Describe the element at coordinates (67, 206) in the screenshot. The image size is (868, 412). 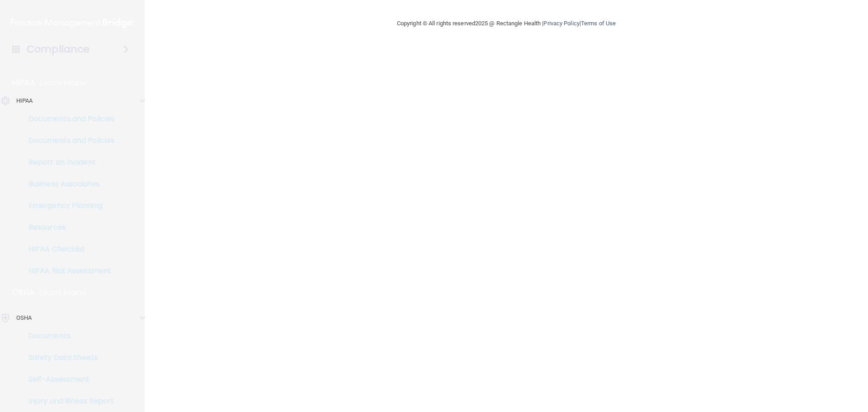
I see `p: Emergency Planning` at that location.